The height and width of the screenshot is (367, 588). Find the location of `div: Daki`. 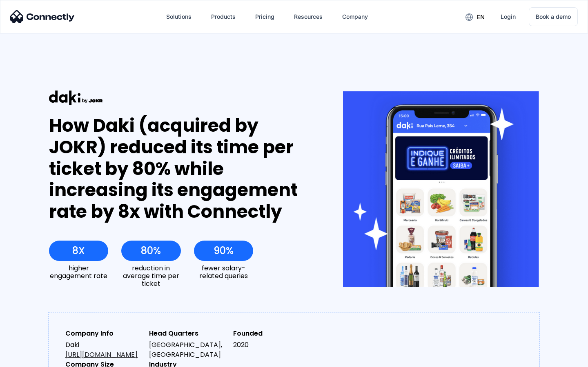

div: Daki is located at coordinates (104, 351).